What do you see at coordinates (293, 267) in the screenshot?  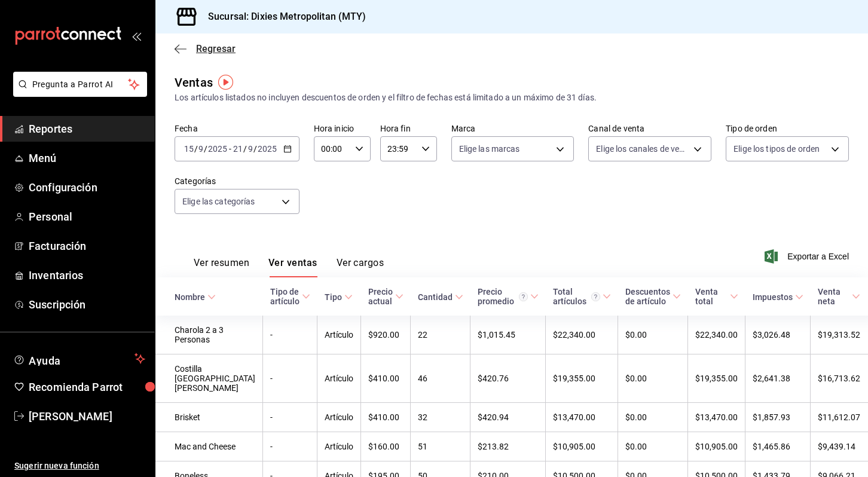 I see `button: Ver ventas` at bounding box center [293, 267].